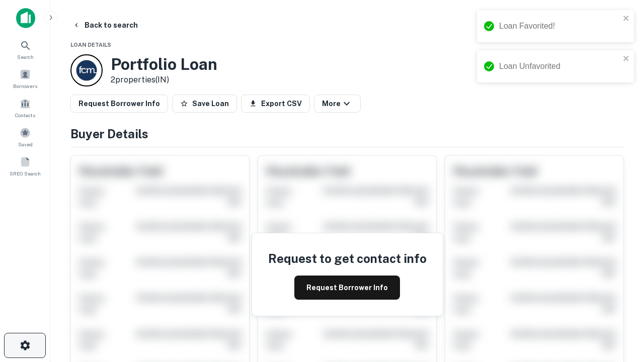 Image resolution: width=644 pixels, height=362 pixels. What do you see at coordinates (347, 258) in the screenshot?
I see `h4: Request to get contact info` at bounding box center [347, 258].